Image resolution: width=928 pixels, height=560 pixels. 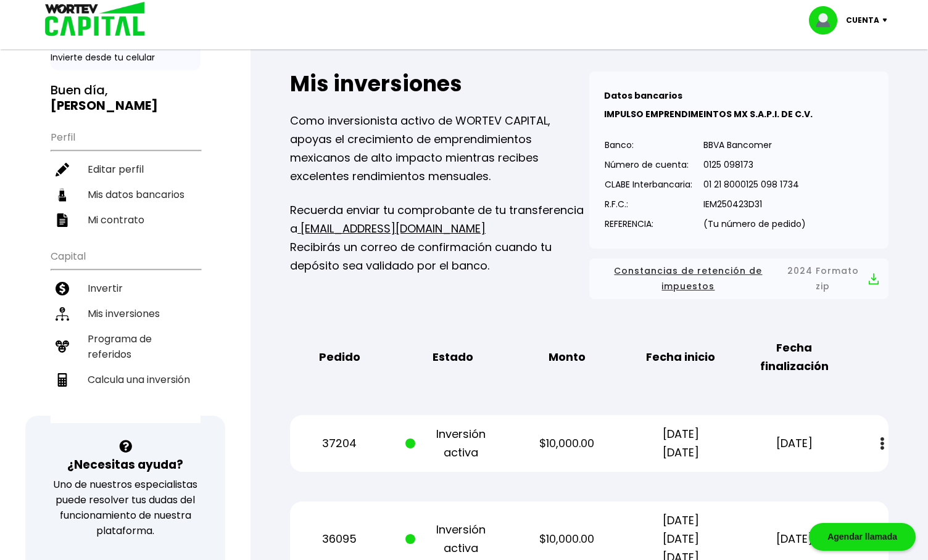 What do you see at coordinates (125, 347) in the screenshot?
I see `a: Programa de referidos` at bounding box center [125, 347].